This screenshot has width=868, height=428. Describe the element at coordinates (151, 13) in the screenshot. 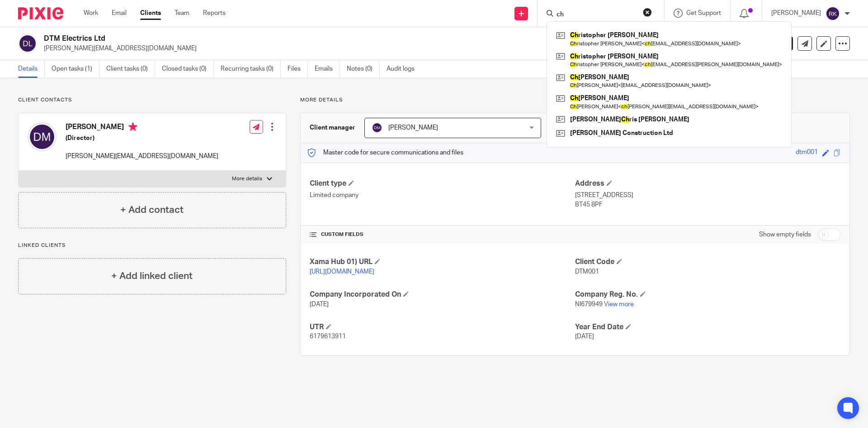

I see `a: Clients` at that location.